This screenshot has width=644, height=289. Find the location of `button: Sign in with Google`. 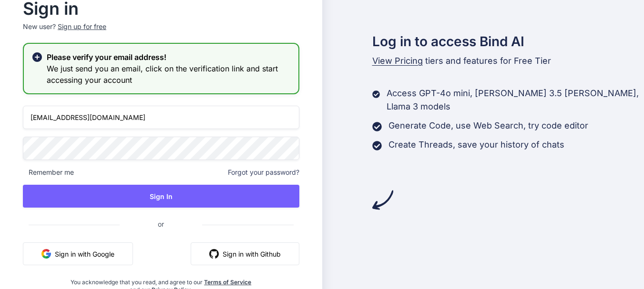

button: Sign in with Google is located at coordinates (78, 254).